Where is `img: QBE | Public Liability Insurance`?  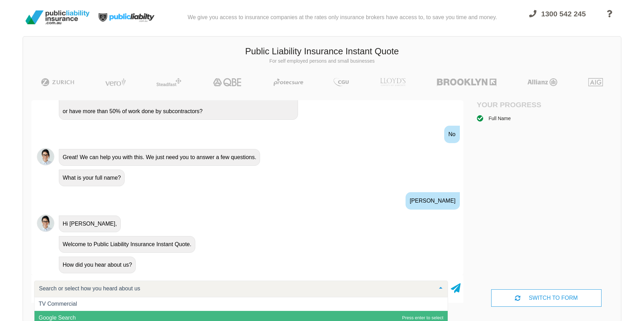 img: QBE | Public Liability Insurance is located at coordinates (228, 82).